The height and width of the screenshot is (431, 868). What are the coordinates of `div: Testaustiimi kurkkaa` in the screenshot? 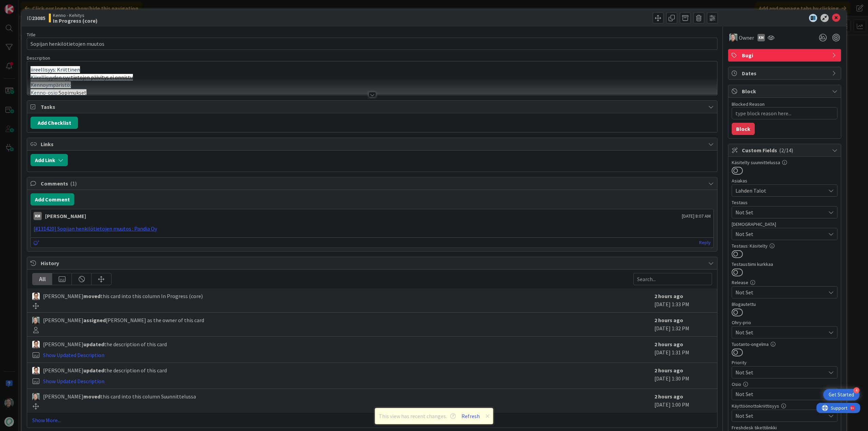 It's located at (785, 264).